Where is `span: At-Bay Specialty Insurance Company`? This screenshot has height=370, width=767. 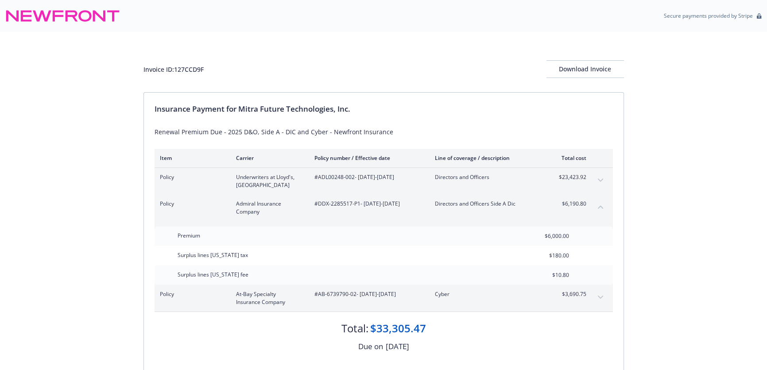 span: At-Bay Specialty Insurance Company is located at coordinates (268, 298).